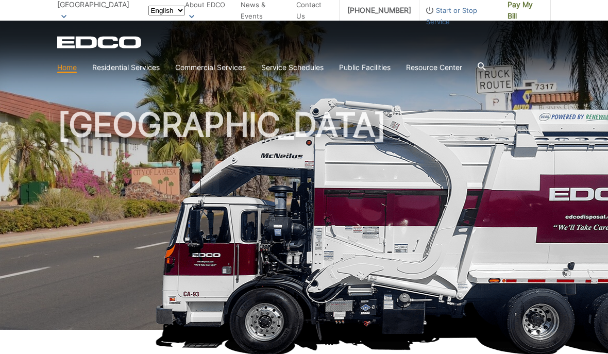  Describe the element at coordinates (434, 68) in the screenshot. I see `a: Resource Center` at that location.